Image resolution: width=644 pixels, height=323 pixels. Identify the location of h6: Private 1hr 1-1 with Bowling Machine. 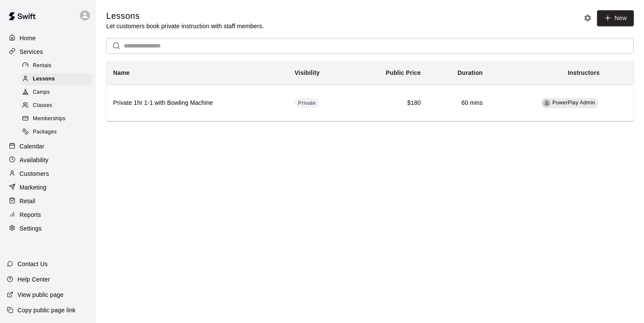
(197, 103).